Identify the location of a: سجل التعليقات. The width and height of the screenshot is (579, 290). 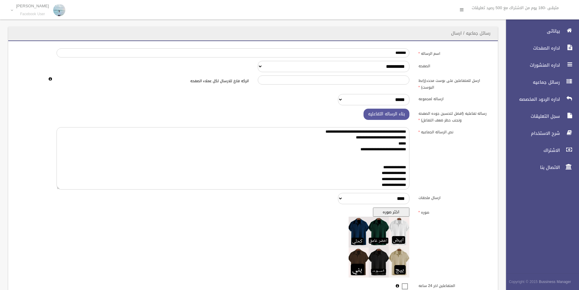
(540, 116).